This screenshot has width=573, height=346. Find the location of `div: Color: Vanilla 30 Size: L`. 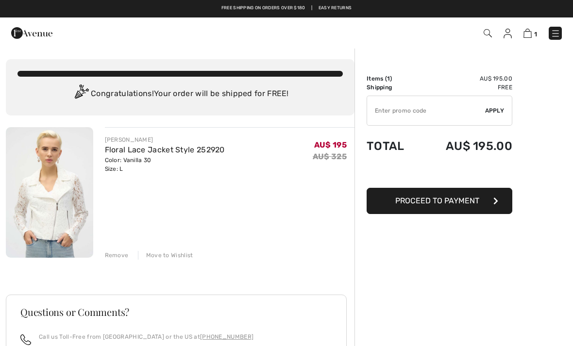

div: Color: Vanilla 30 Size: L is located at coordinates (165, 165).